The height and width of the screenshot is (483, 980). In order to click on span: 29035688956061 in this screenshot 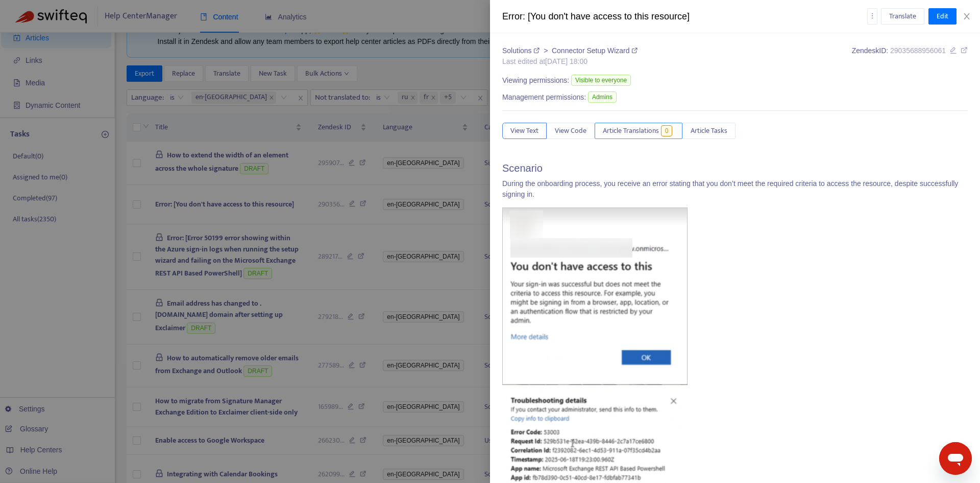, I will do `click(918, 51)`.